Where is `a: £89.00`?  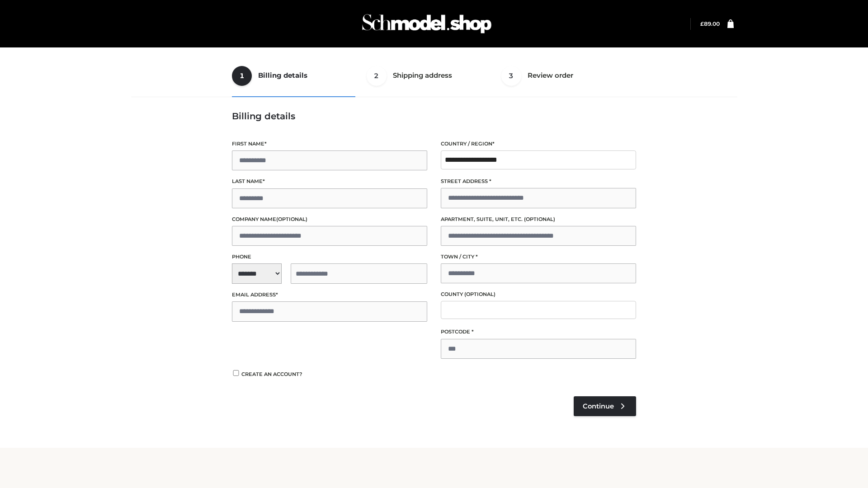 a: £89.00 is located at coordinates (710, 24).